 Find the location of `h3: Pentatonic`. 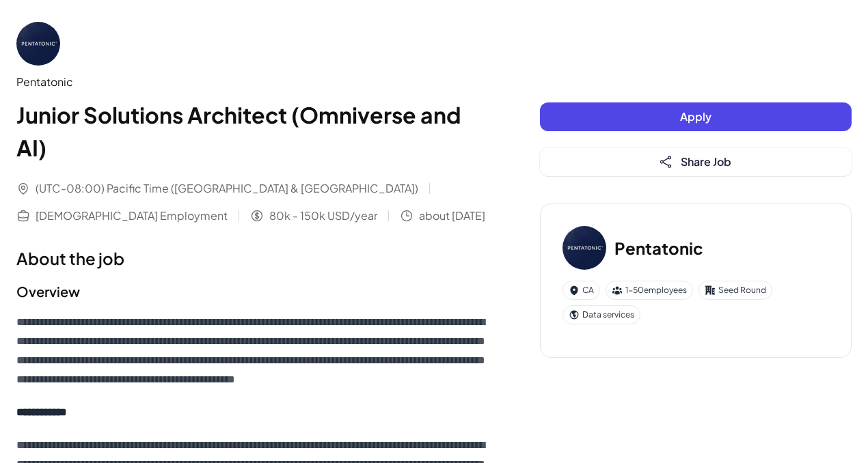

h3: Pentatonic is located at coordinates (659, 248).